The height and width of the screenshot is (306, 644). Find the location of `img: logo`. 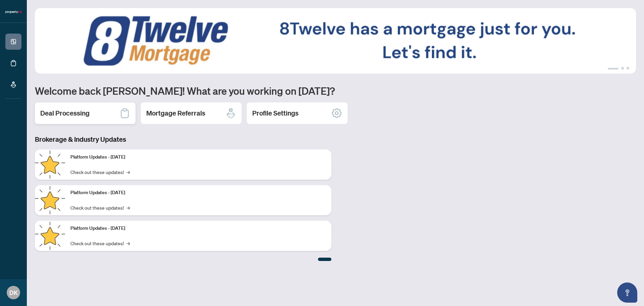

img: logo is located at coordinates (14, 12).